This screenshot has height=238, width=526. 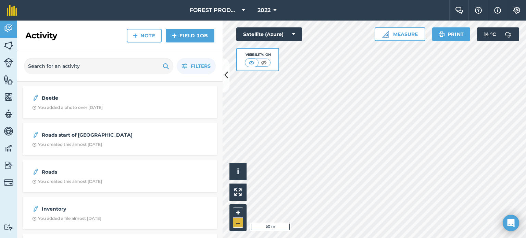 What do you see at coordinates (190, 36) in the screenshot?
I see `a: Field Job` at bounding box center [190, 36].